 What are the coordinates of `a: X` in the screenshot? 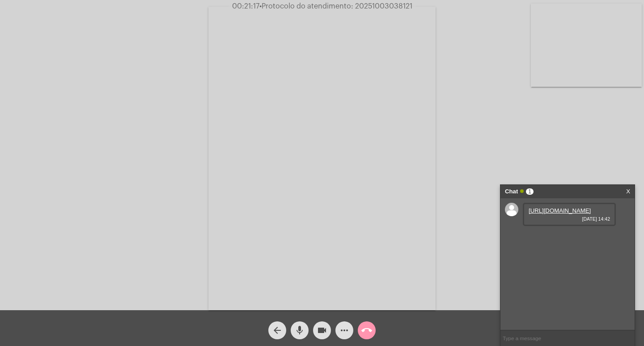 It's located at (628, 191).